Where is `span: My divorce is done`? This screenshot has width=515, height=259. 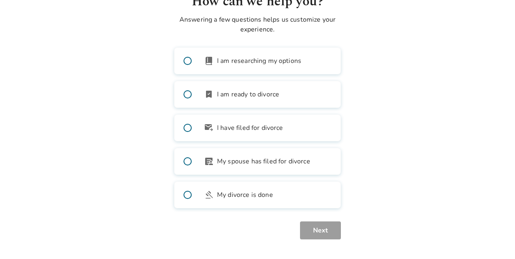
span: My divorce is done is located at coordinates (245, 195).